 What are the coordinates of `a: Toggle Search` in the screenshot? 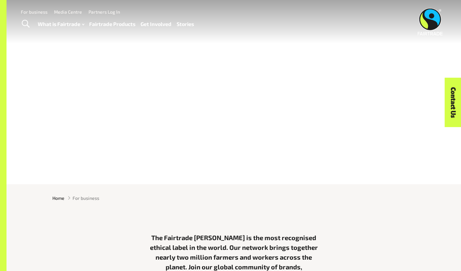 It's located at (25, 24).